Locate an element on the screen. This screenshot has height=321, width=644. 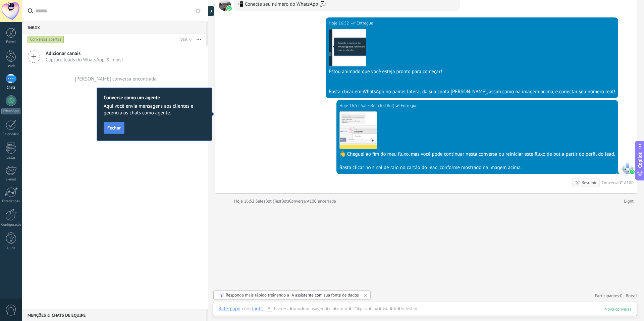
h2: Converse como um agente is located at coordinates (154, 98).